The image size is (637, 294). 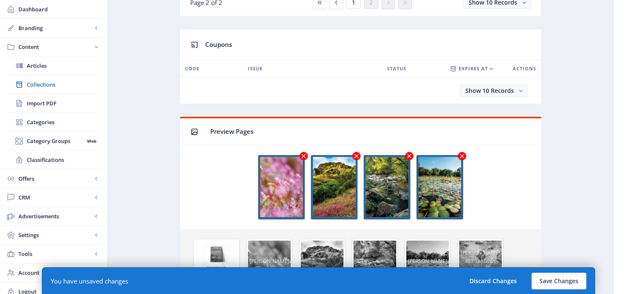 What do you see at coordinates (55, 47) in the screenshot?
I see `span: Content` at bounding box center [55, 47].